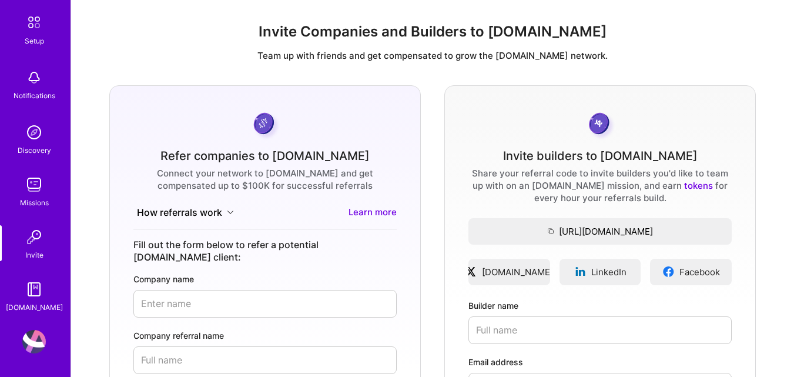 The width and height of the screenshot is (794, 377). Describe the element at coordinates (34, 184) in the screenshot. I see `img: teamwork` at that location.